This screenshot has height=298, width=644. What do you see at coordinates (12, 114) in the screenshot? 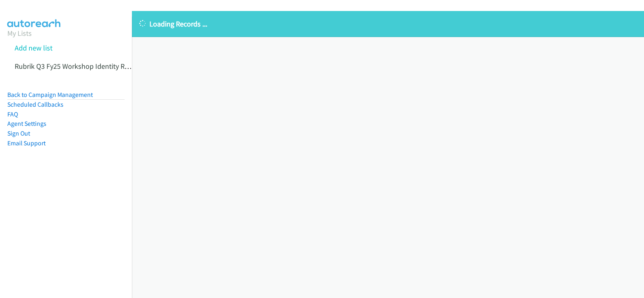
I see `a: FAQ` at bounding box center [12, 114].